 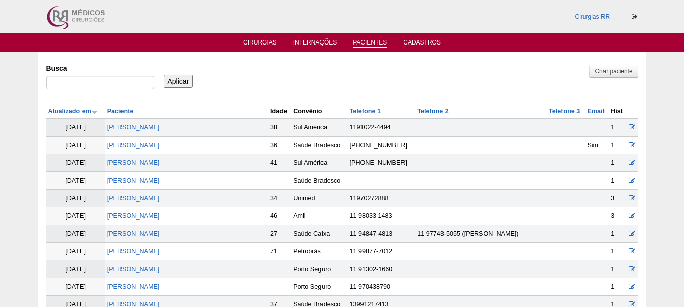 What do you see at coordinates (382, 252) in the screenshot?
I see `td: 11 99877-7012` at bounding box center [382, 252].